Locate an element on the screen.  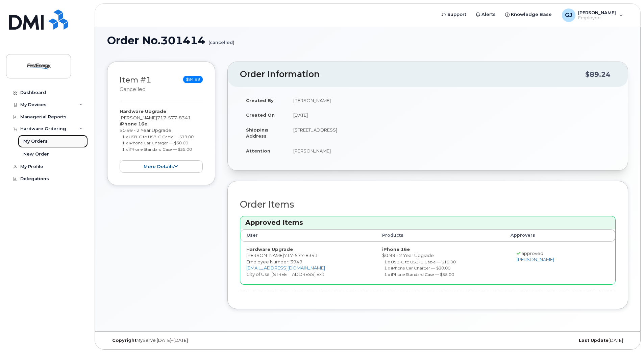
span: Employee is located at coordinates (597, 18).